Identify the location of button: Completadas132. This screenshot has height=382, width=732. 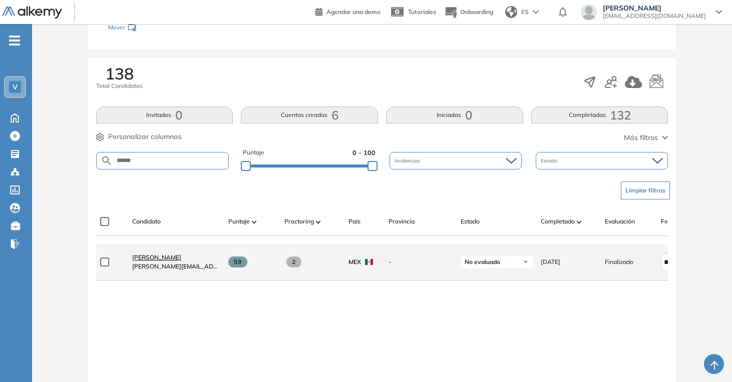
(600, 115).